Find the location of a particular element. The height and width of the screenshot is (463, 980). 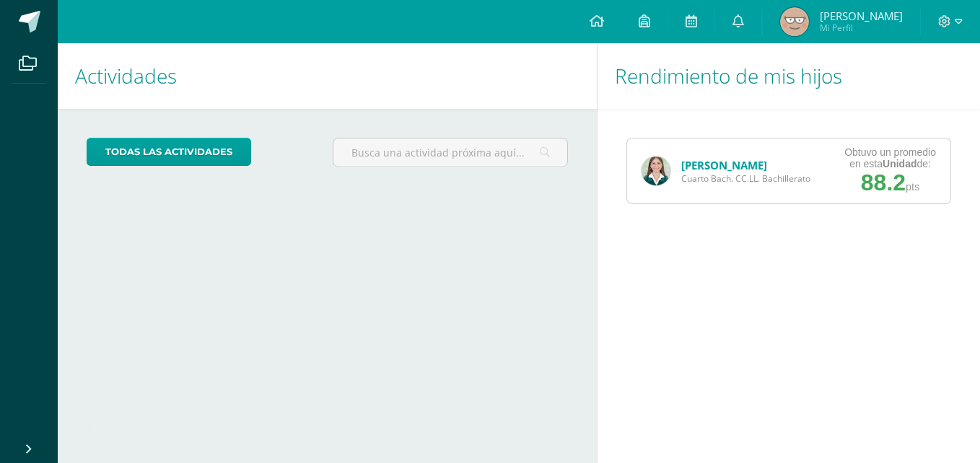

a: todas las Actividades is located at coordinates (168, 152).